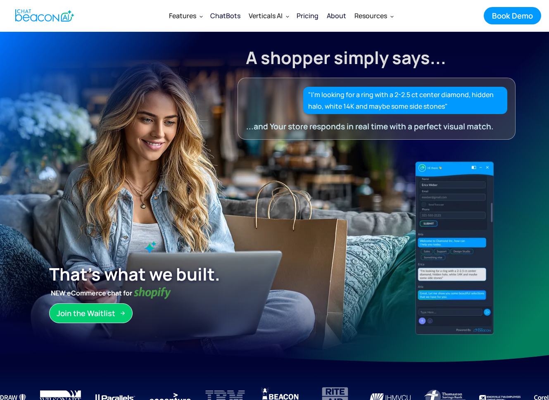 This screenshot has width=549, height=400. Describe the element at coordinates (307, 16) in the screenshot. I see `a: Pricing` at that location.